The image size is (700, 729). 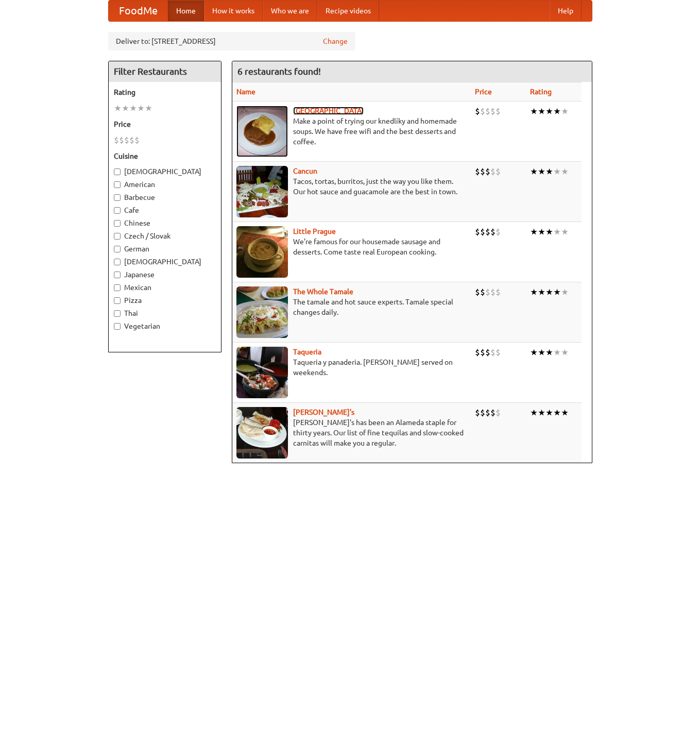 What do you see at coordinates (566, 11) in the screenshot?
I see `a: Help` at bounding box center [566, 11].